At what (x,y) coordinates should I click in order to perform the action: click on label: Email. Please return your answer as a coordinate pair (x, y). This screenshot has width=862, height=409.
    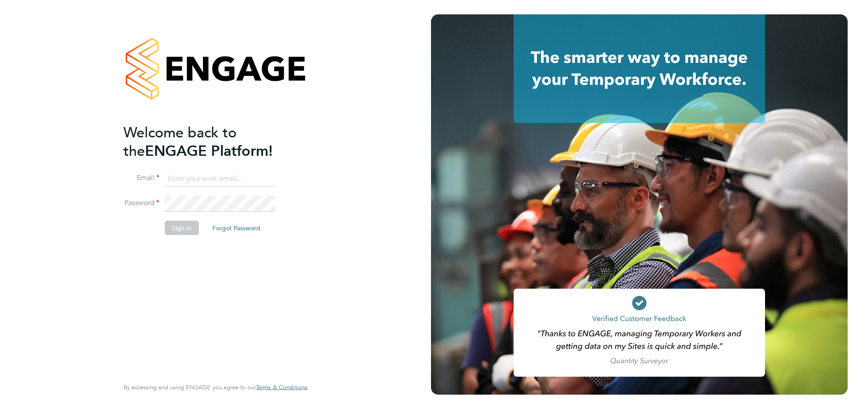
    Looking at the image, I should click on (141, 178).